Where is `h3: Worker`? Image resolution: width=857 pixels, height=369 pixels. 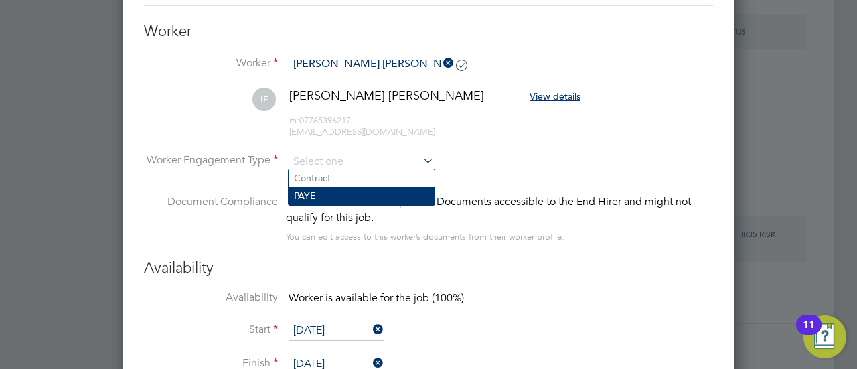
h3: Worker is located at coordinates (428, 31).